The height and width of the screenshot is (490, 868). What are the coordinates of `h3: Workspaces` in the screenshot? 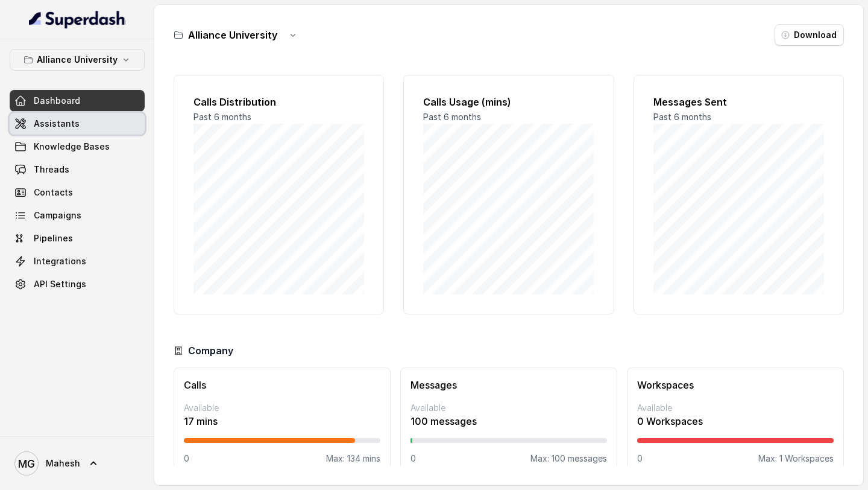 It's located at (735, 385).